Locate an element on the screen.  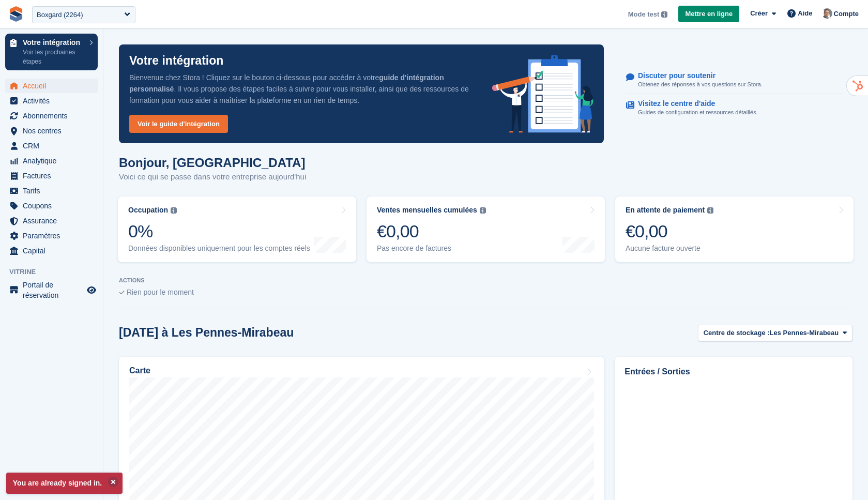
div: Pas encore de factures is located at coordinates (431, 248).